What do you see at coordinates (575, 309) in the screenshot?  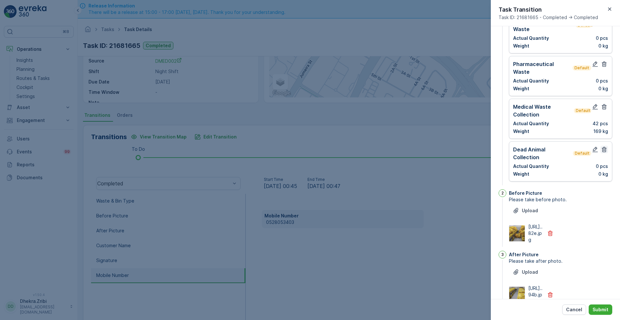 I see `button: Cancel` at bounding box center [575, 309].